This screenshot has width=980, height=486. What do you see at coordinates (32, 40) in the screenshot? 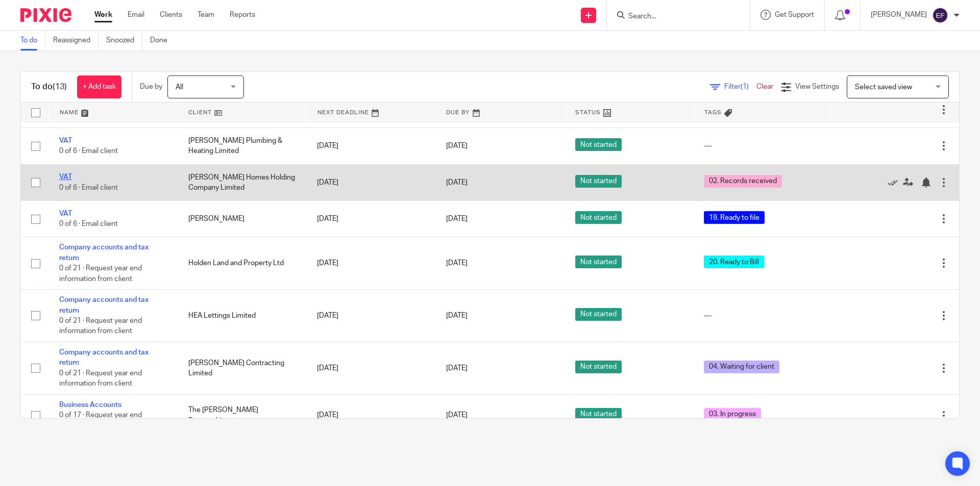
I see `a: To do` at bounding box center [32, 40].